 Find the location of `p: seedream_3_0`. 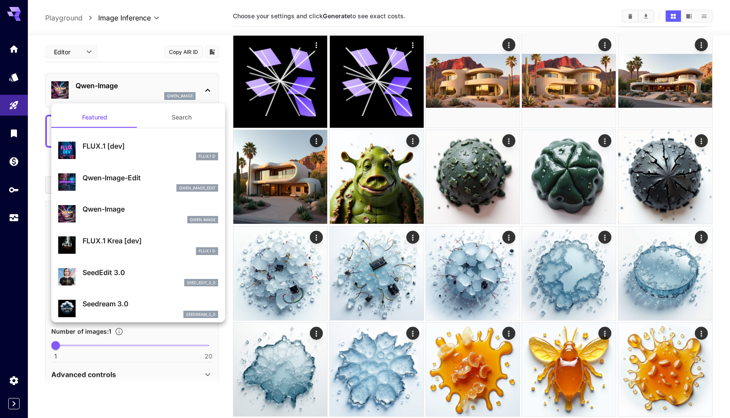

p: seedream_3_0 is located at coordinates (201, 315).